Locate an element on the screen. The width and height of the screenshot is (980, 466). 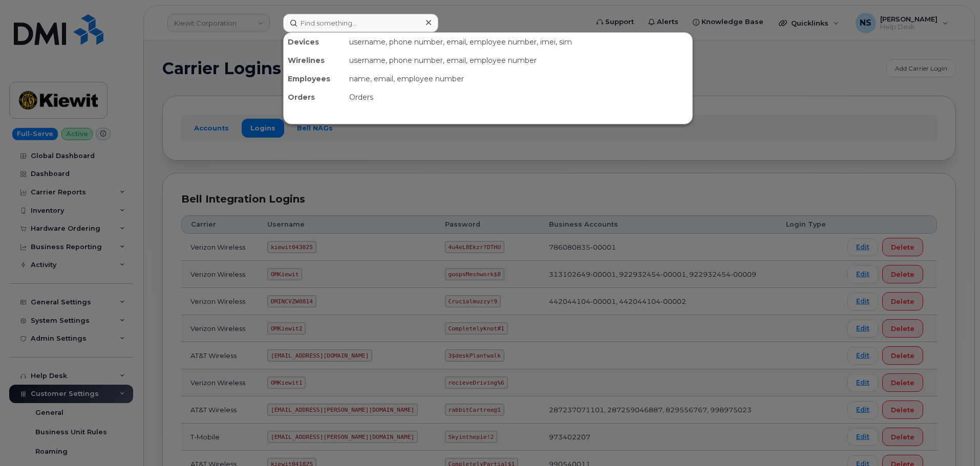
div: name, email, employee number is located at coordinates (518, 78).